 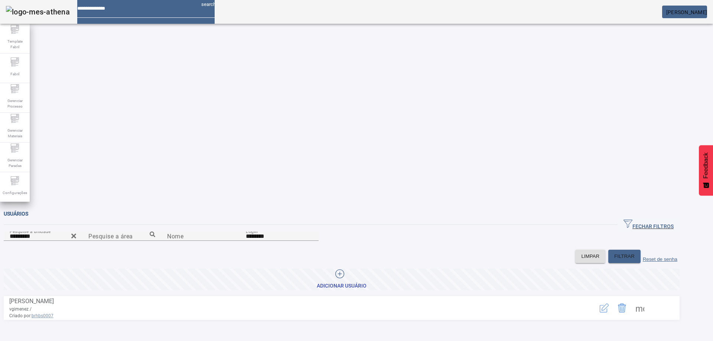 What do you see at coordinates (342, 280) in the screenshot?
I see `button: Adicionar Usuário` at bounding box center [342, 280].